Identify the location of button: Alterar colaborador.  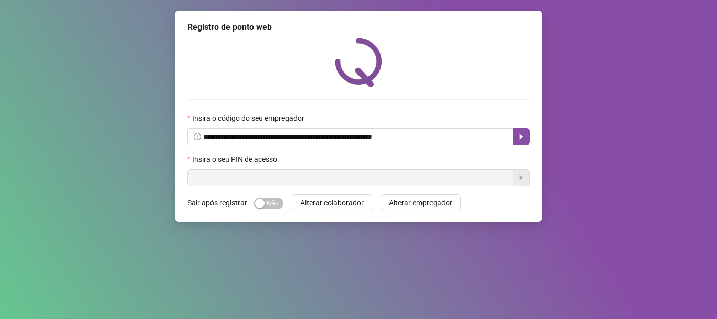
(332, 203).